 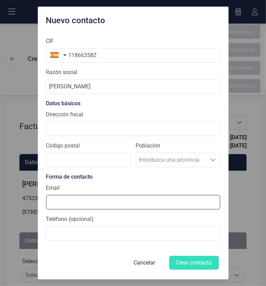 What do you see at coordinates (133, 19) in the screenshot?
I see `div: Nuevo contacto` at bounding box center [133, 19].